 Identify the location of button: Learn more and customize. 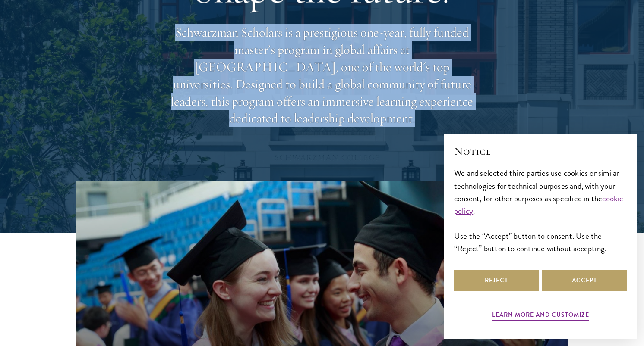
(540, 316).